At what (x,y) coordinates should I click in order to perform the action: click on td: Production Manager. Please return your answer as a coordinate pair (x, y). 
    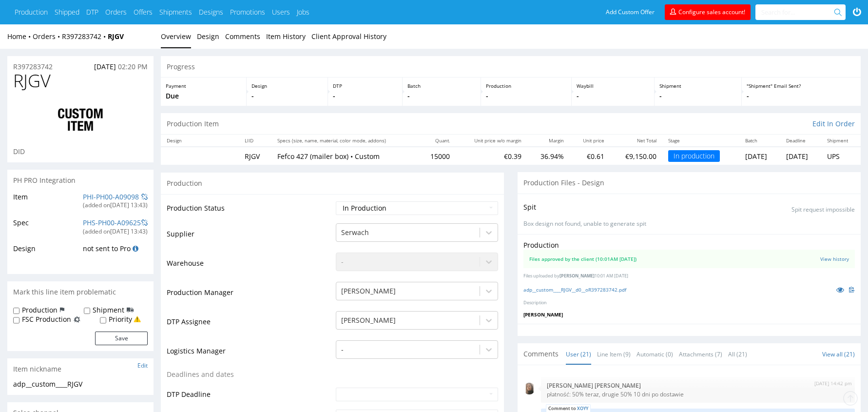
    Looking at the image, I should click on (250, 296).